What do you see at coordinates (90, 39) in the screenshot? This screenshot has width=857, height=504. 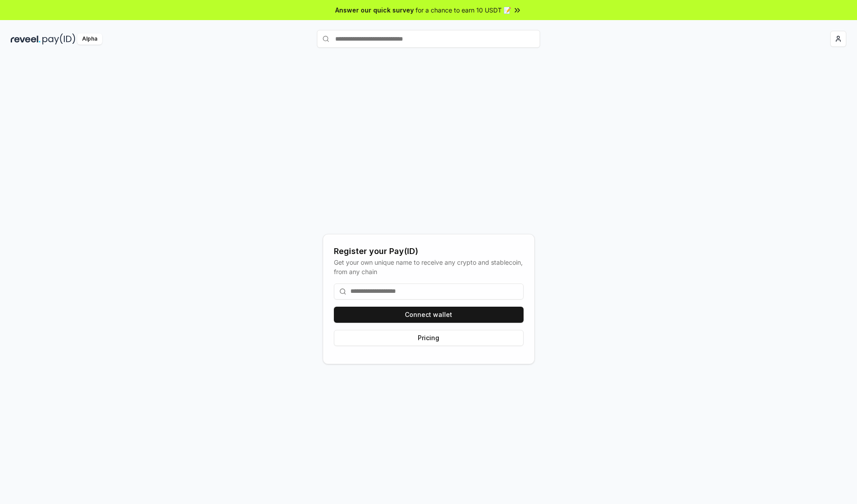 I see `div: Alpha` at bounding box center [90, 39].